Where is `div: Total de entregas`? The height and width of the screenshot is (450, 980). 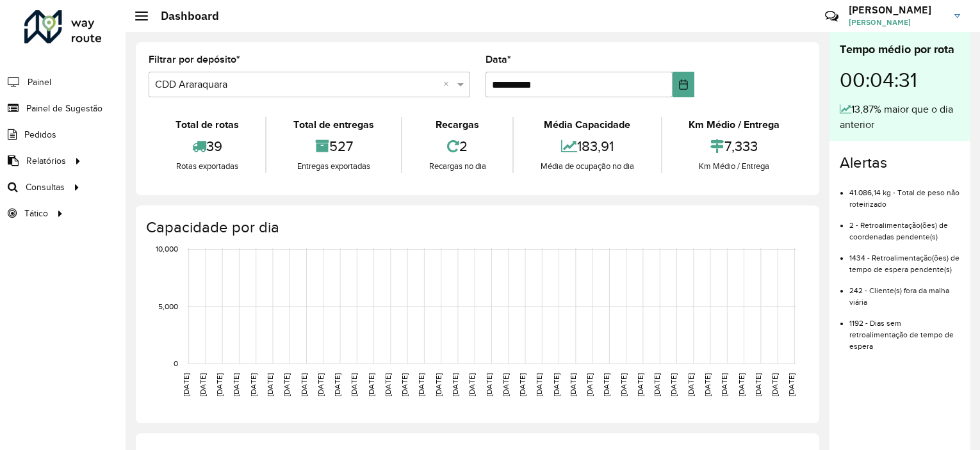 div: Total de entregas is located at coordinates (333, 125).